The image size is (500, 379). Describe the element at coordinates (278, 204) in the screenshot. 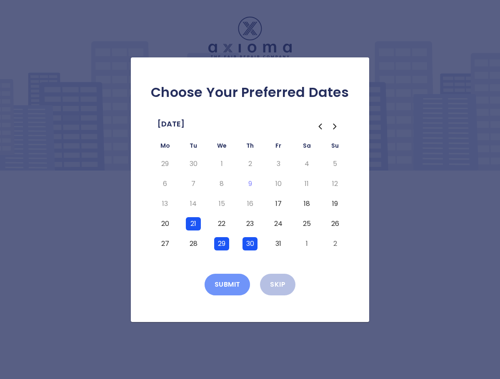

I see `button: Friday, October 17th, 2025` at that location.